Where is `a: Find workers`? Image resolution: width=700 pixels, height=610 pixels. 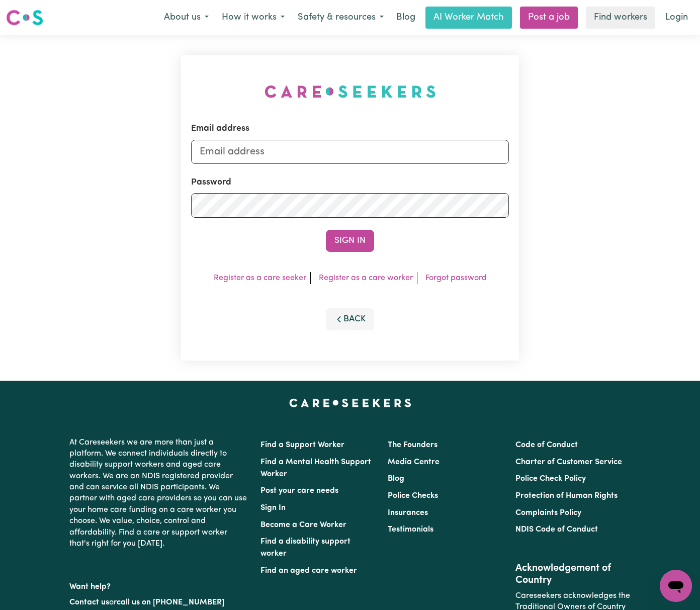 a: Find workers is located at coordinates (621, 17).